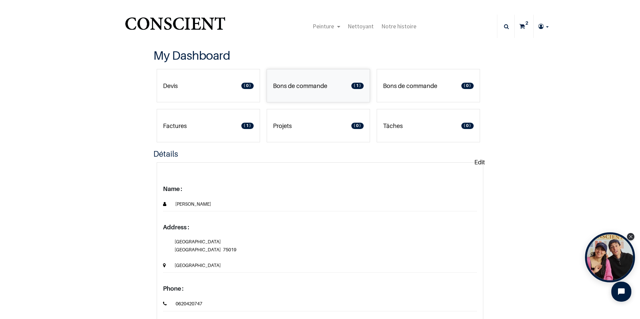  What do you see at coordinates (320, 55) in the screenshot?
I see `h3: My Dashboard` at bounding box center [320, 55].